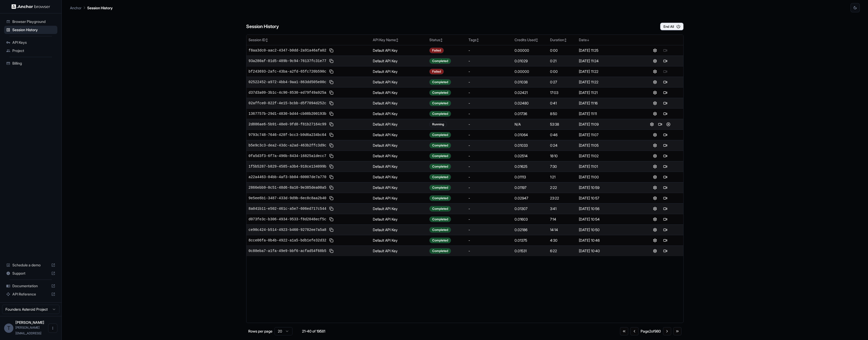  I want to click on span: 02affce0-822f-4e15-bcbb-d5f7094d252c, so click(288, 103).